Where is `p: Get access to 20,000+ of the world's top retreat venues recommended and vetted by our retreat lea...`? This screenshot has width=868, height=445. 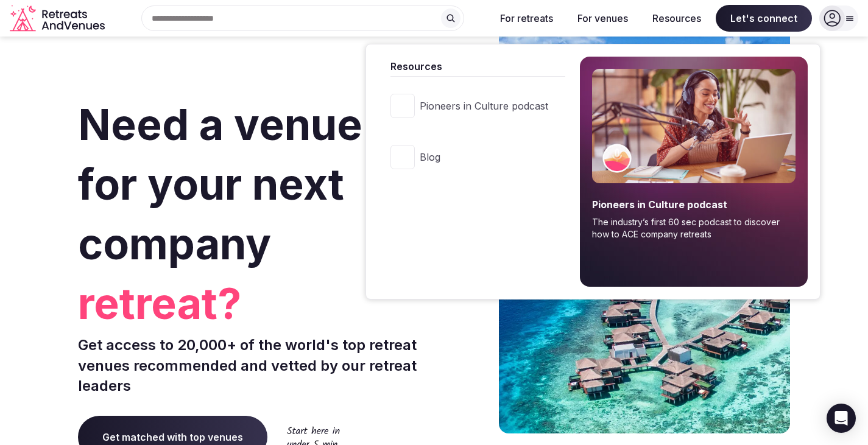
p: Get access to 20,000+ of the world's top retreat venues recommended and vetted by our retreat lea... is located at coordinates (253, 365).